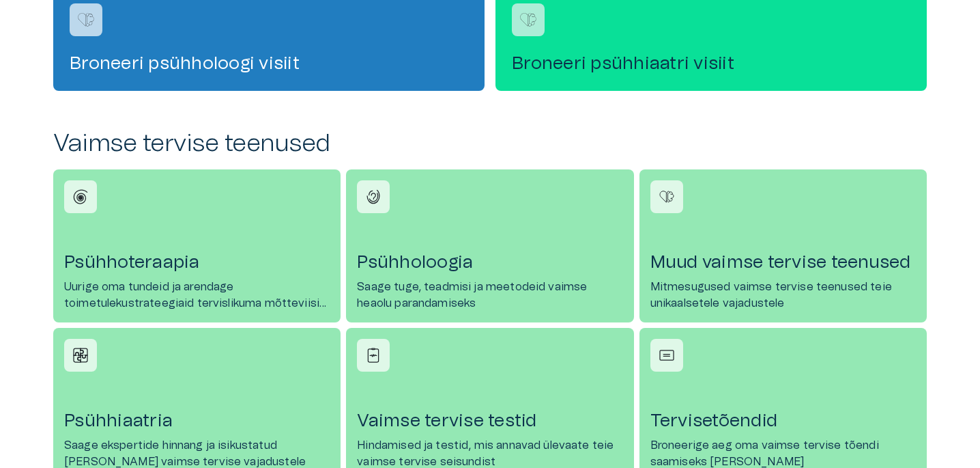 Image resolution: width=980 pixels, height=468 pixels. I want to click on img: Tervisetõendid icon, so click(667, 355).